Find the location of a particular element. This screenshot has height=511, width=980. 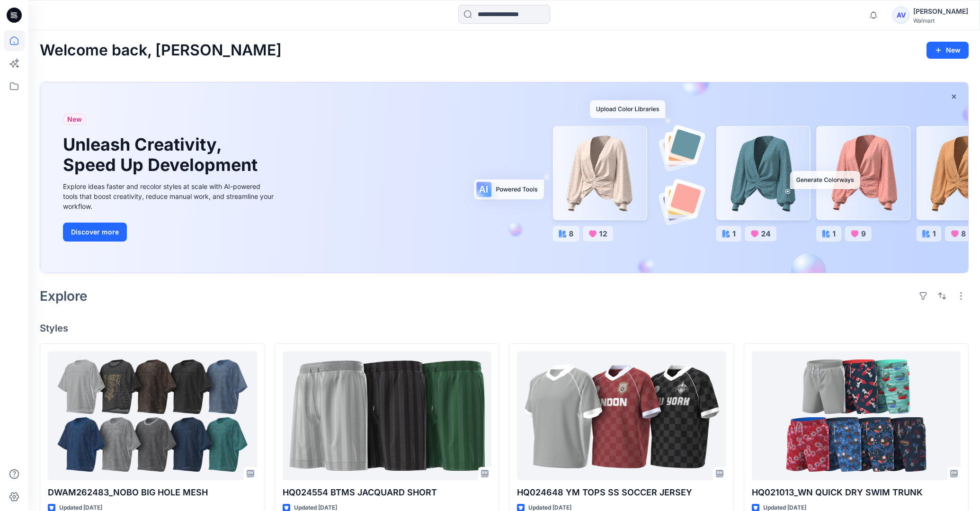

a: HQ021013_WN QUICK DRY SWIM TRUNK is located at coordinates (857, 415).